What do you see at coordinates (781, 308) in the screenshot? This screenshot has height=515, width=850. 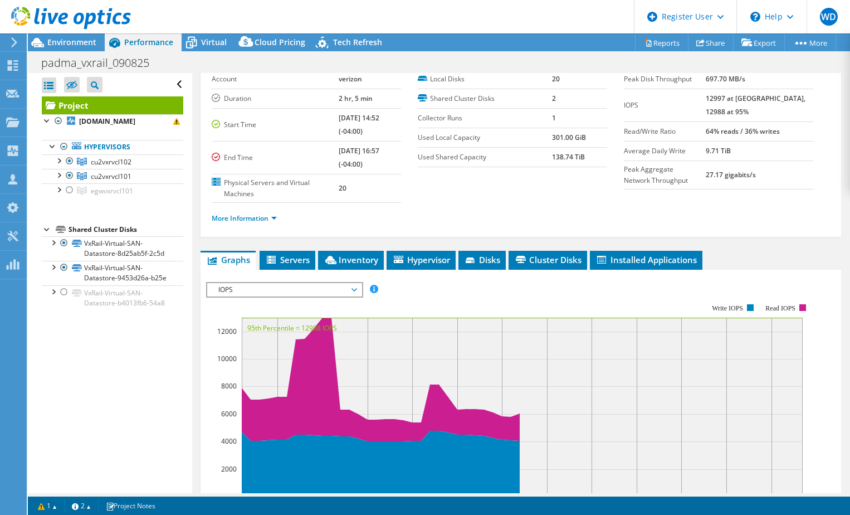 I see `text: Read IOPS` at bounding box center [781, 308].